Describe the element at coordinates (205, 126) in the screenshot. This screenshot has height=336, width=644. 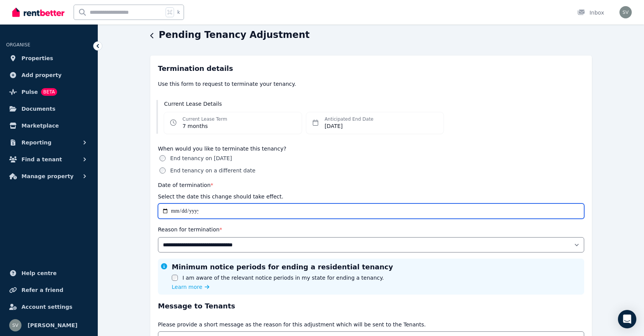
I see `dd: 7 months` at that location.